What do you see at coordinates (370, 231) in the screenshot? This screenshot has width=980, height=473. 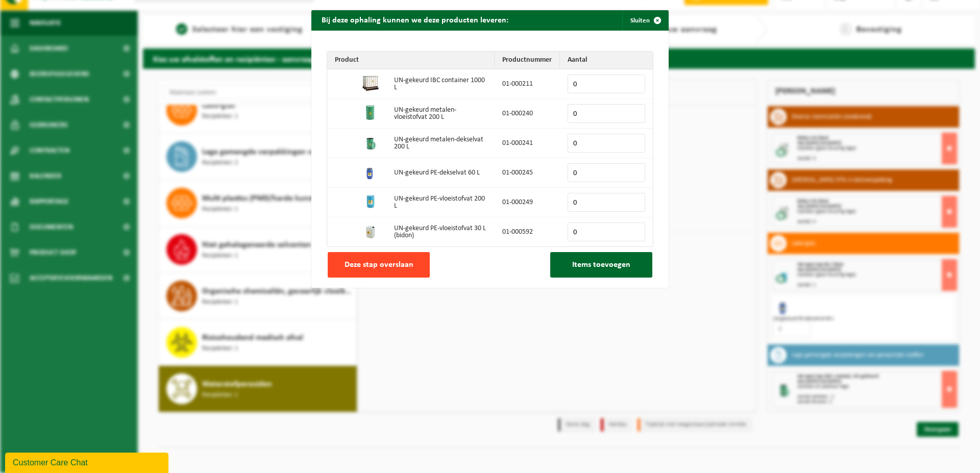 I see `img: 01-000592` at bounding box center [370, 231].